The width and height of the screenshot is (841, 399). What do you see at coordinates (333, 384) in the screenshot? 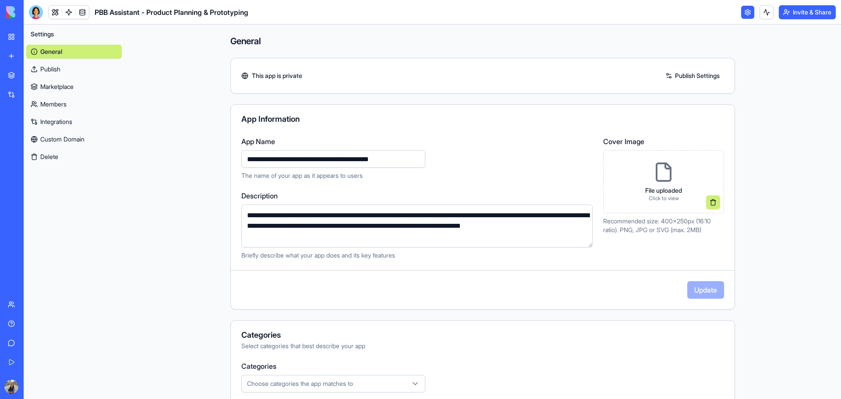
I see `button: Choose categories the app matches to` at bounding box center [333, 384].